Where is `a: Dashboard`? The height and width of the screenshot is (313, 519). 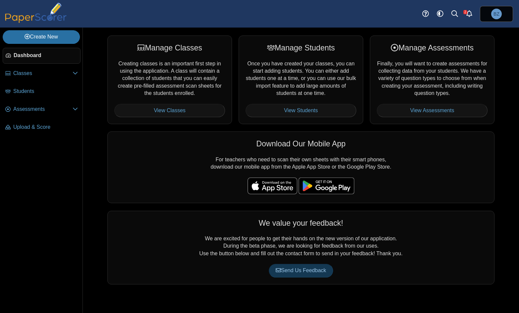 a: Dashboard is located at coordinates (41, 56).